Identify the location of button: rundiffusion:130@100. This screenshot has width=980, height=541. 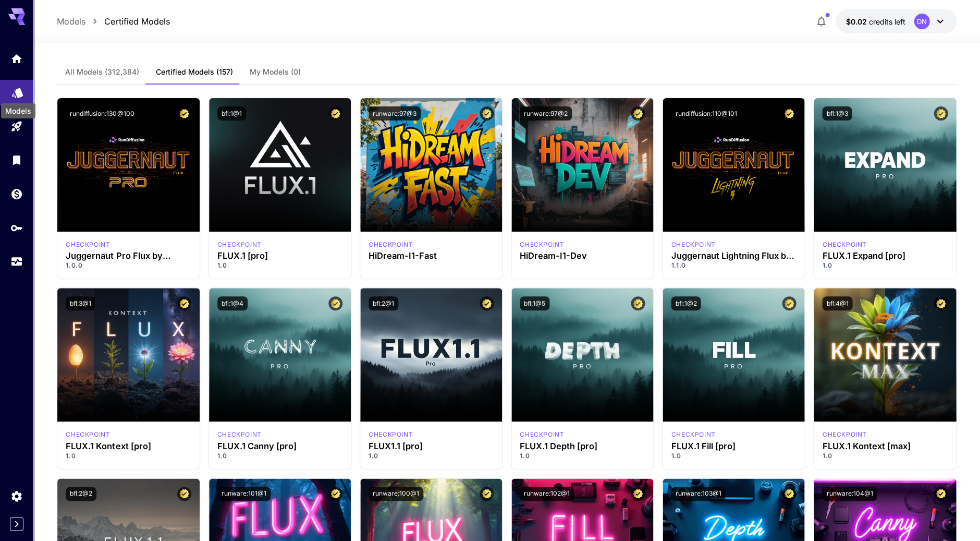
(102, 113).